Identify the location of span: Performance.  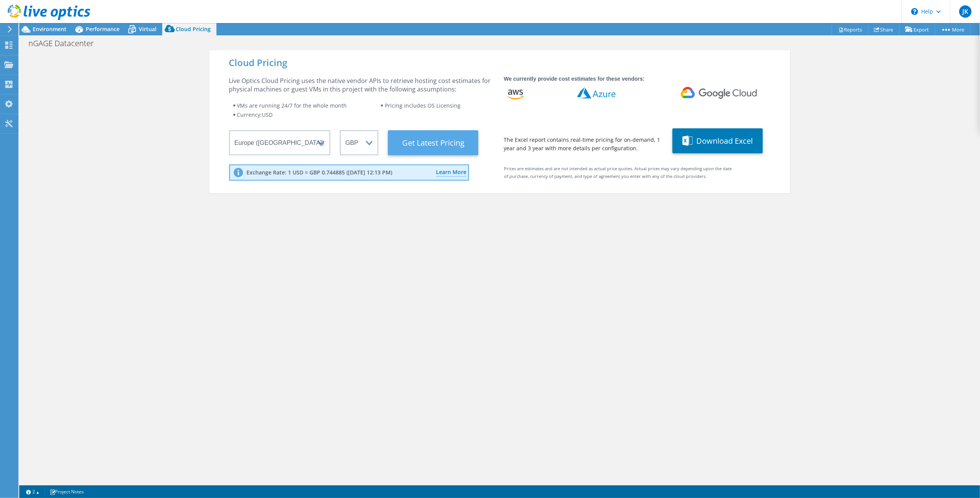
(103, 29).